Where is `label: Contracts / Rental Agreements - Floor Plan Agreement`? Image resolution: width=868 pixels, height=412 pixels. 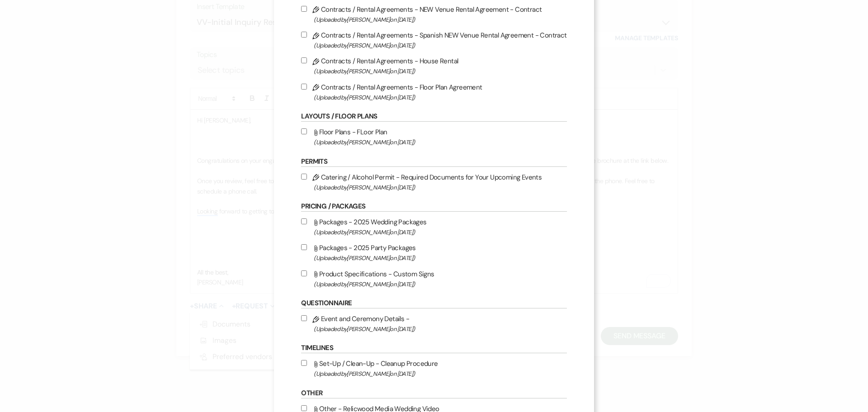 label: Contracts / Rental Agreements - Floor Plan Agreement is located at coordinates (434, 91).